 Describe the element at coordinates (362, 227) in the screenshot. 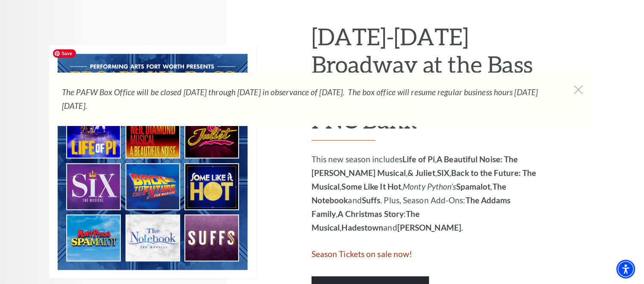

I see `strong: Hadestown` at that location.